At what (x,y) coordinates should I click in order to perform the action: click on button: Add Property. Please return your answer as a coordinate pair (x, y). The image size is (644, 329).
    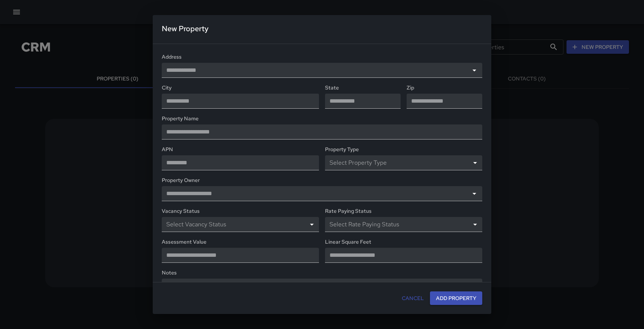
    Looking at the image, I should click on (456, 299).